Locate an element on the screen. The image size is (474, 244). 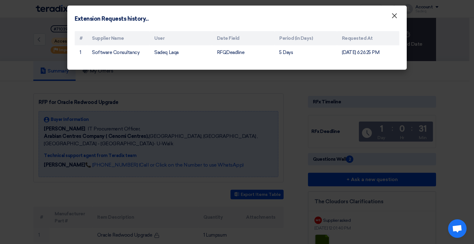
td: RFQDeadline is located at coordinates (243, 53).